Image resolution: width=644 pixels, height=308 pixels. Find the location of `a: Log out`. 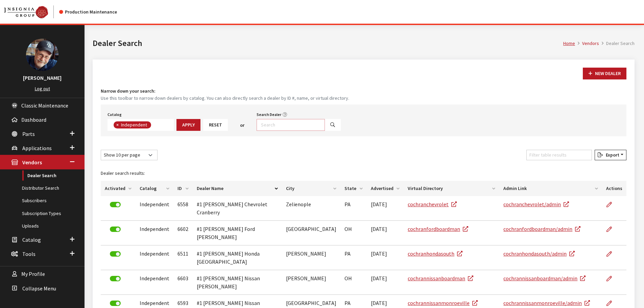

a: Log out is located at coordinates (42, 88).